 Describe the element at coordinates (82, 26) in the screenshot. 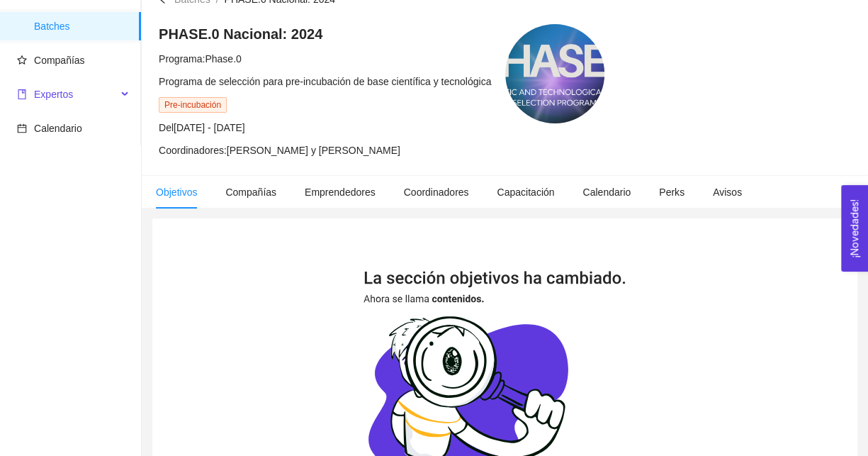

I see `span: Batches` at that location.